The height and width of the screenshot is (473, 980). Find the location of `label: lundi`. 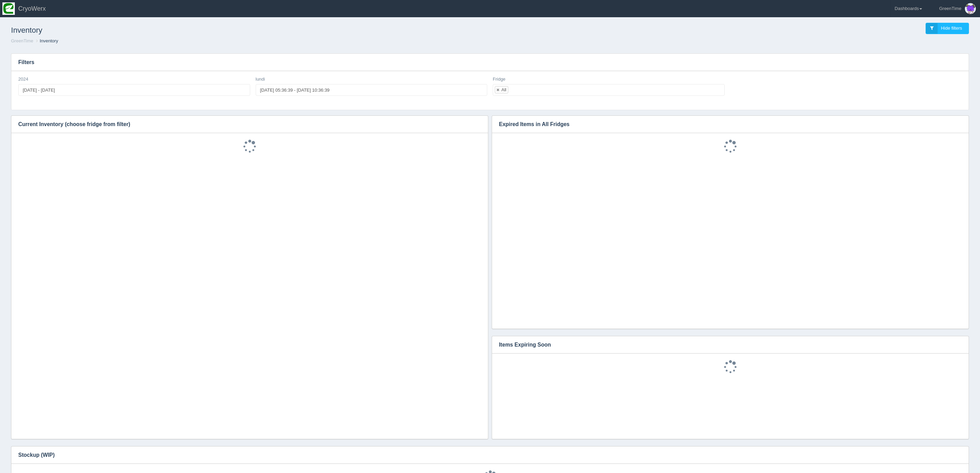

label: lundi is located at coordinates (260, 79).